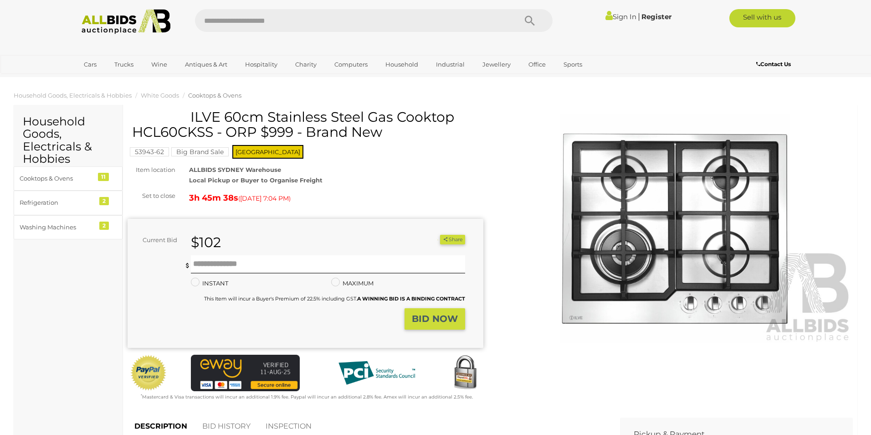  I want to click on a: Jewellery, so click(496, 64).